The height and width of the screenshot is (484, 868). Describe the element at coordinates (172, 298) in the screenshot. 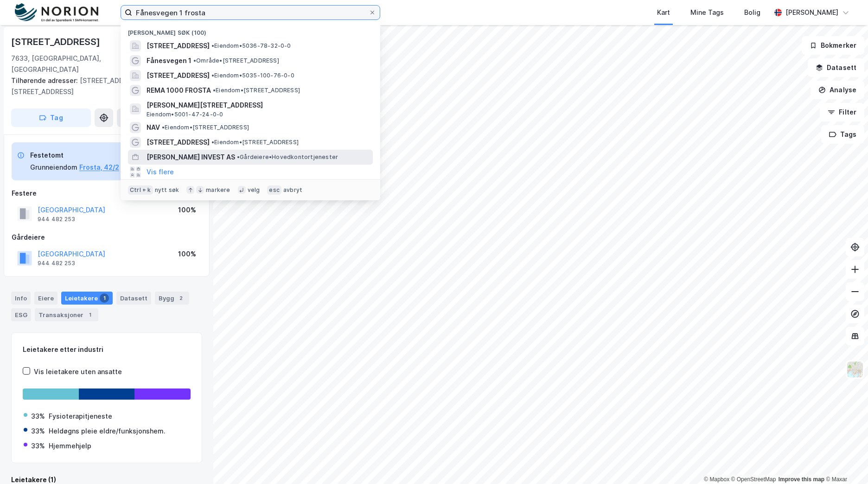

I see `div: Bygg` at that location.